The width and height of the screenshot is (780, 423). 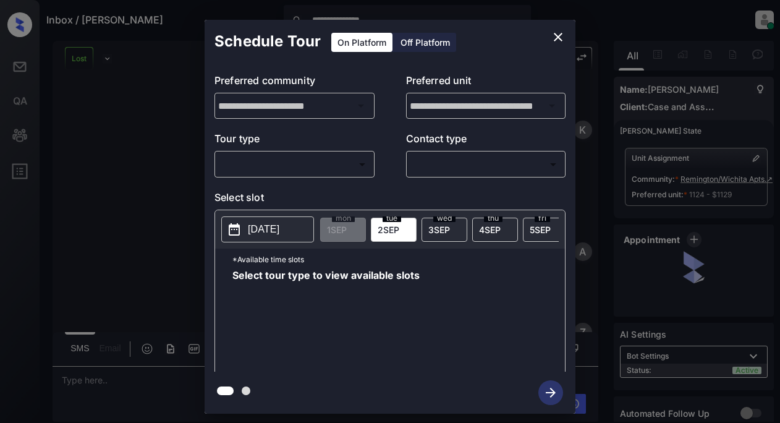 I want to click on div: Off Platform, so click(x=425, y=42).